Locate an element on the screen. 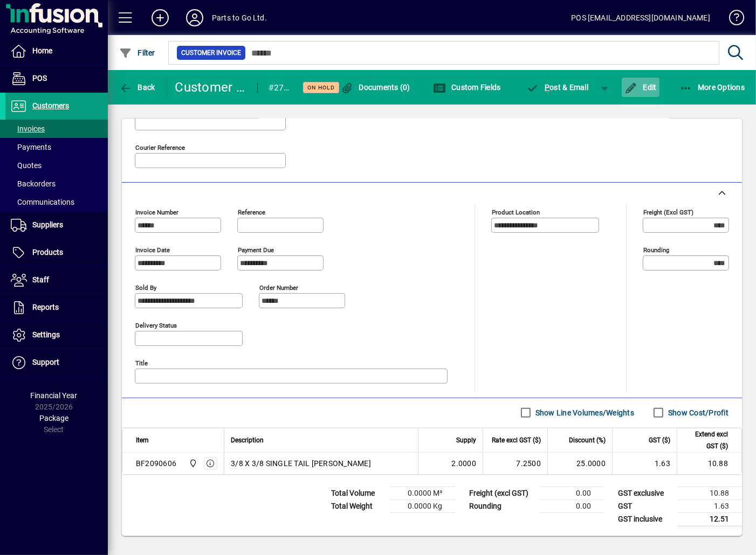 This screenshot has height=555, width=756. span: Staff is located at coordinates (40, 280).